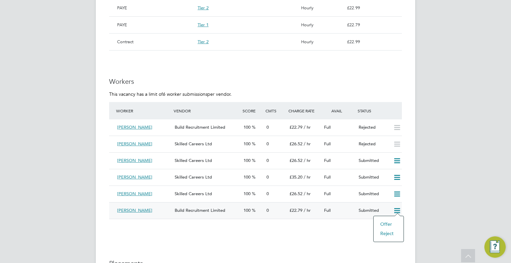 The width and height of the screenshot is (511, 263). What do you see at coordinates (206, 111) in the screenshot?
I see `div: Vendor` at bounding box center [206, 111].